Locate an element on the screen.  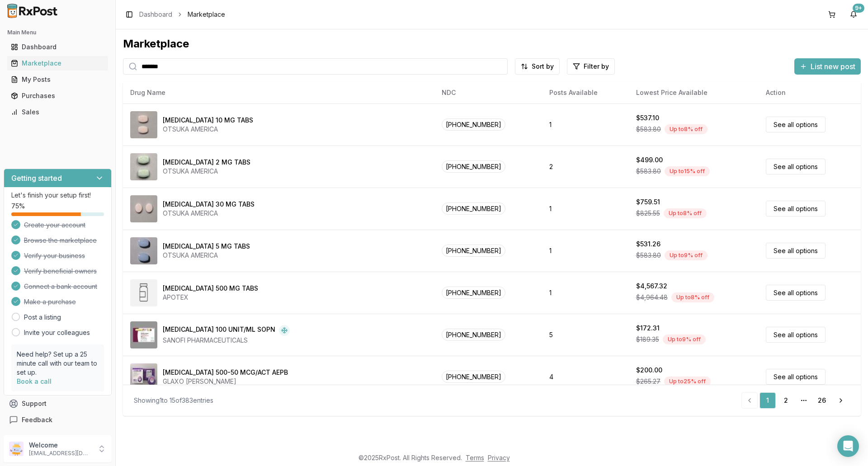
a: 26 is located at coordinates (821, 401).